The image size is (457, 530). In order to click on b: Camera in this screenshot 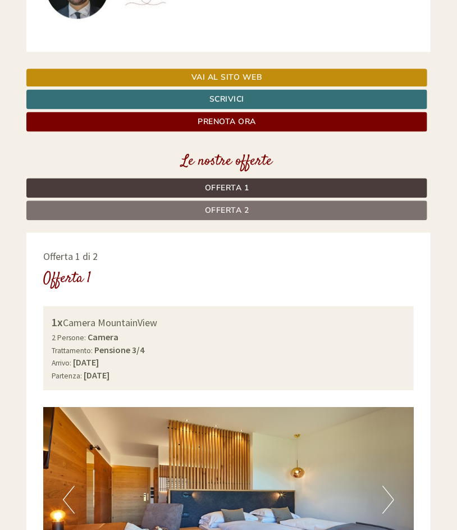, I will do `click(103, 337)`.